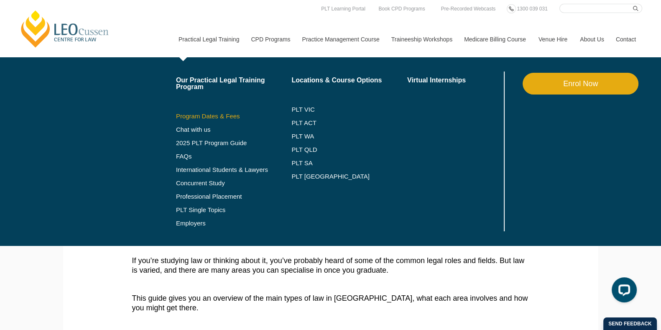  Describe the element at coordinates (553, 39) in the screenshot. I see `a: Venue Hire` at that location.